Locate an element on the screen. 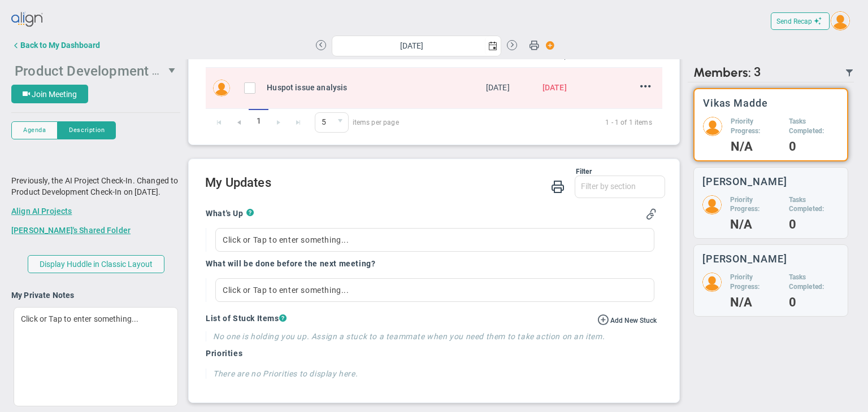  h4: There are no Priorities to display here. is located at coordinates (346, 374).